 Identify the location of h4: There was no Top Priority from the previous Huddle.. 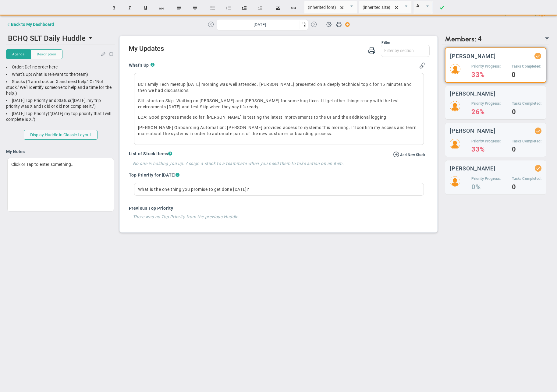
(279, 217).